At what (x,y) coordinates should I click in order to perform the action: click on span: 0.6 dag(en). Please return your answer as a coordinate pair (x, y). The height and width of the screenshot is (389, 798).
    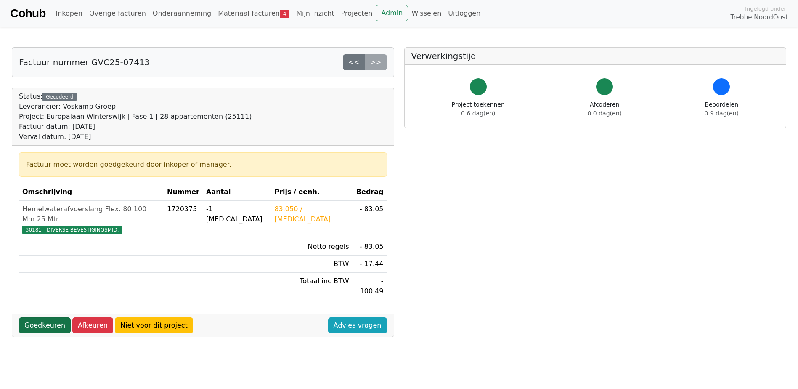
    Looking at the image, I should click on (478, 113).